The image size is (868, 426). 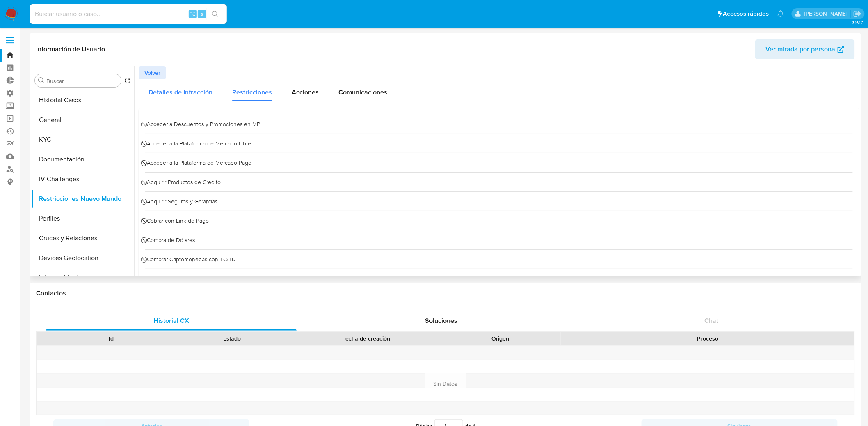 What do you see at coordinates (83, 120) in the screenshot?
I see `button: General` at bounding box center [83, 120].